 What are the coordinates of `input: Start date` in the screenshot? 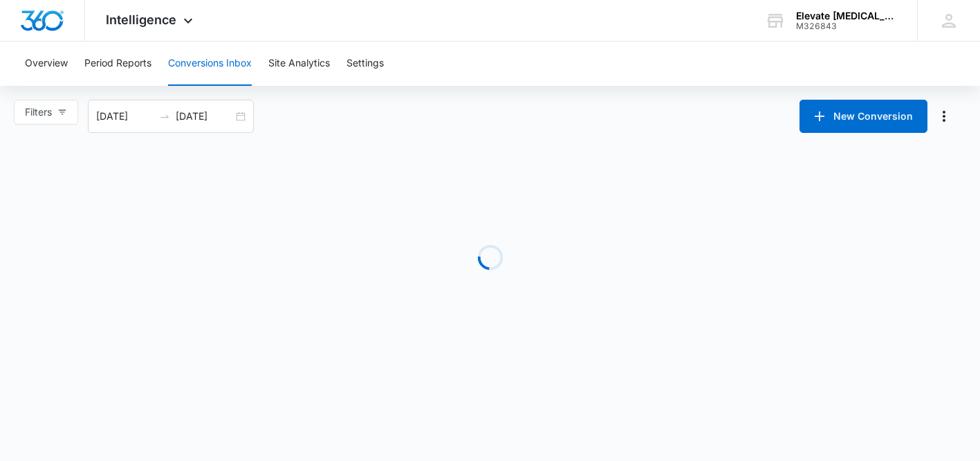 It's located at (125, 116).